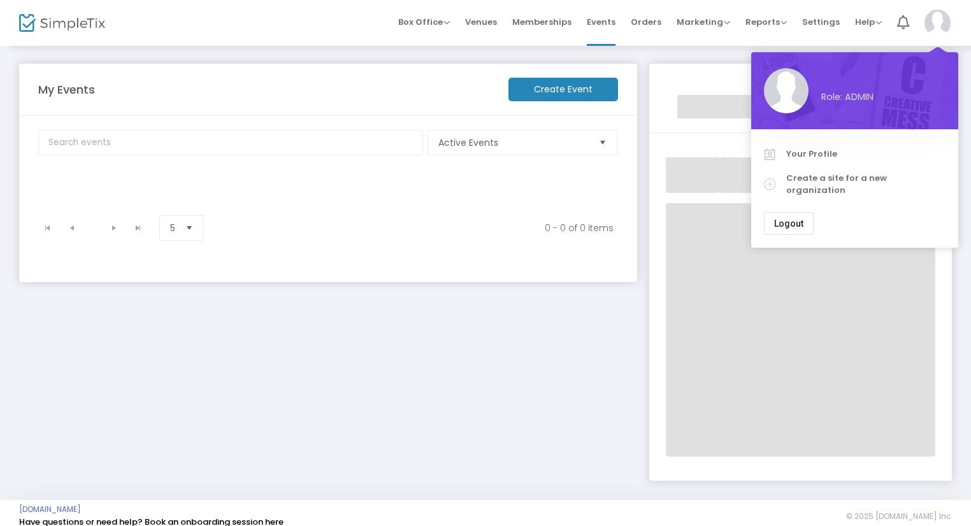 This screenshot has width=971, height=526. I want to click on span: Settings, so click(821, 22).